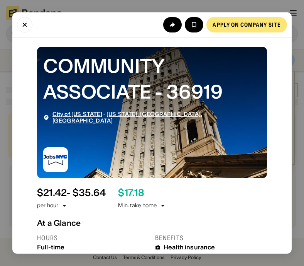  Describe the element at coordinates (48, 205) in the screenshot. I see `div: per hour` at that location.